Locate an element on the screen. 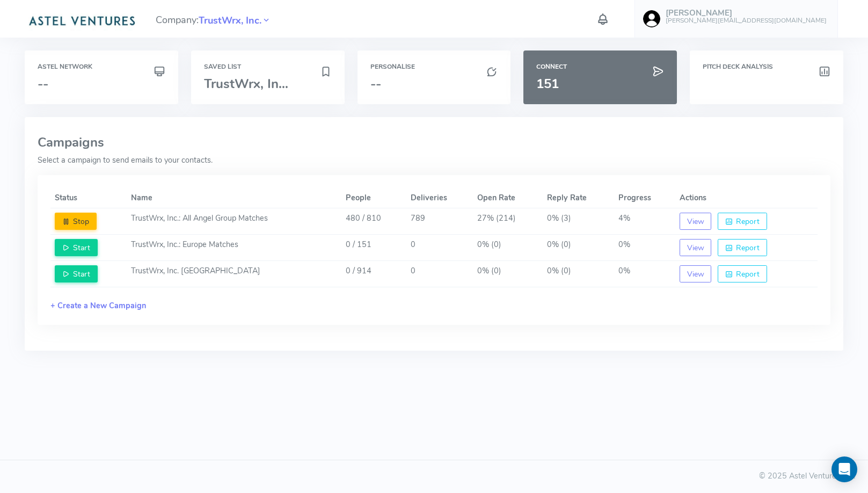  td: 27% (214) is located at coordinates (508, 221).